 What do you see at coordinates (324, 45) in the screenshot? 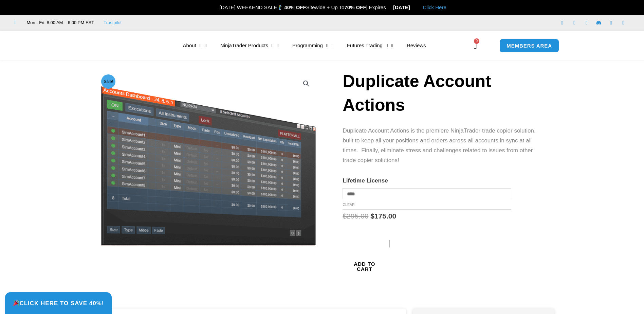
I see `nav: Menu` at bounding box center [324, 45].